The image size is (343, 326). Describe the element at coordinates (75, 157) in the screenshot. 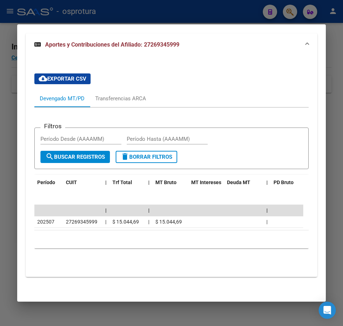

I see `span: Buscar Registros` at that location.